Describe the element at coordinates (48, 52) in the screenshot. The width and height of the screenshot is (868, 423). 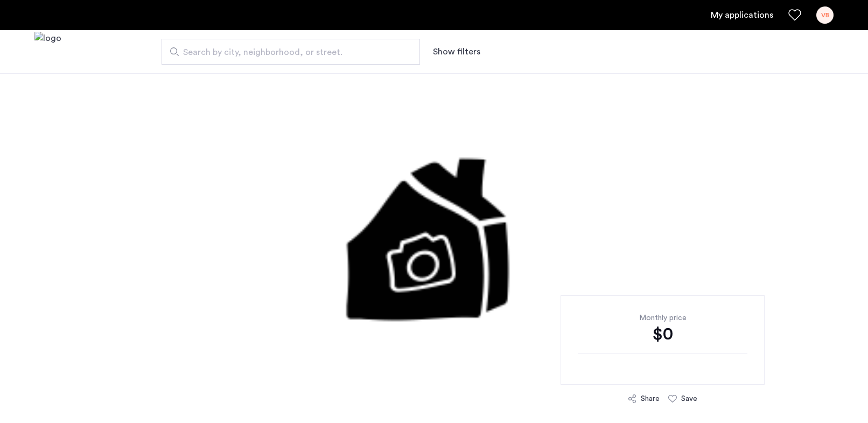
I see `a: Cazamio logo` at that location.